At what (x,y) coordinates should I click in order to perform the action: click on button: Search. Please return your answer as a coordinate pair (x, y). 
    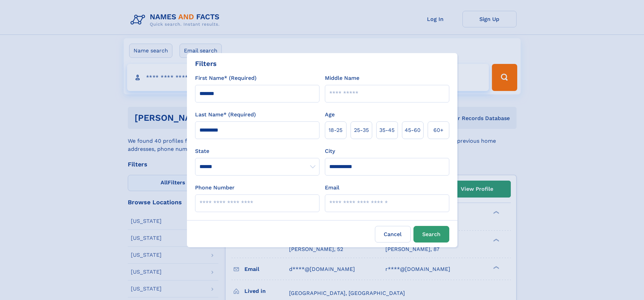
    Looking at the image, I should click on (431, 234).